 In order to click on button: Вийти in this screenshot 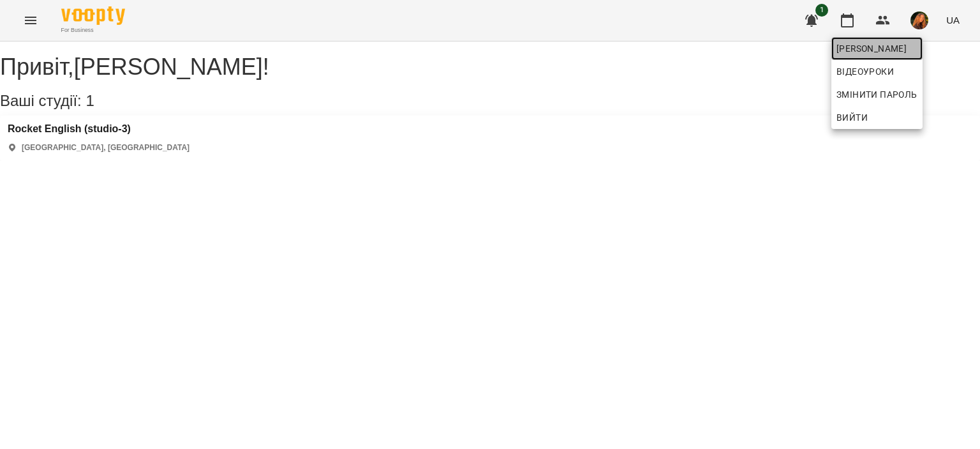, I will do `click(877, 117)`.